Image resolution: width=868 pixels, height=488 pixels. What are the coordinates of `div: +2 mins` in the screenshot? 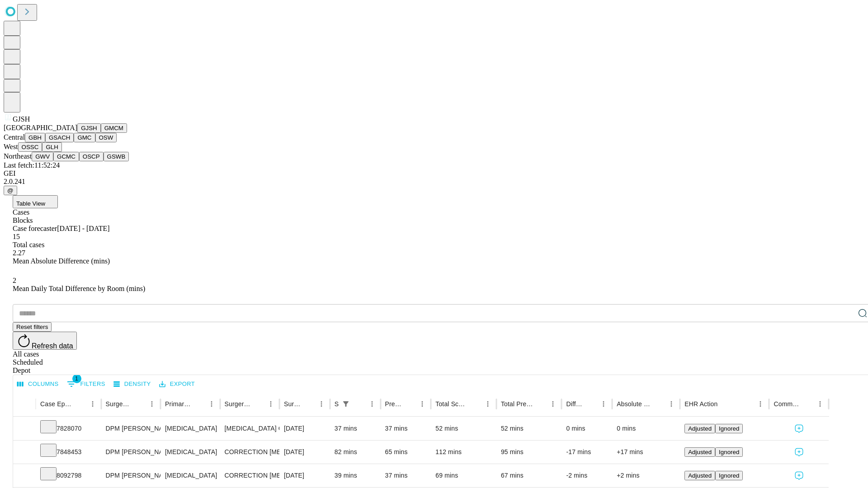 It's located at (646, 475).